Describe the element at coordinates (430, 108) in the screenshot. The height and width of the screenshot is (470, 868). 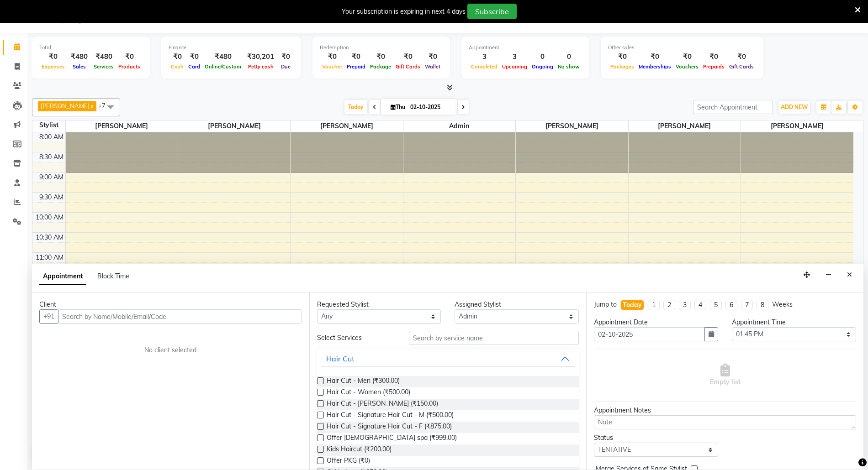
I see `input: 2025-10-02` at that location.